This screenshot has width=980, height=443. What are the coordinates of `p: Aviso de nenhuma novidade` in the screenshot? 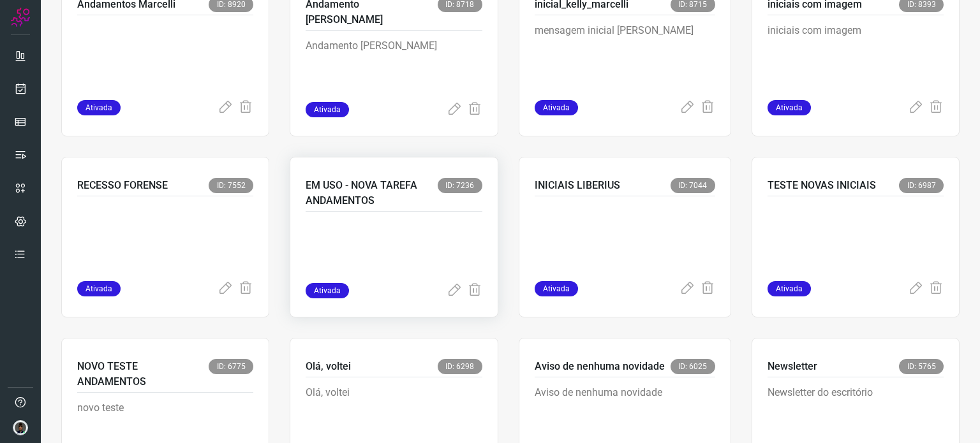 It's located at (600, 367).